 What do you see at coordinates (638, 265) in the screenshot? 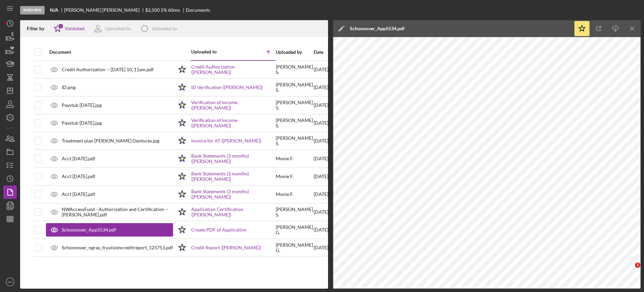
I see `span: 1` at bounding box center [638, 265].